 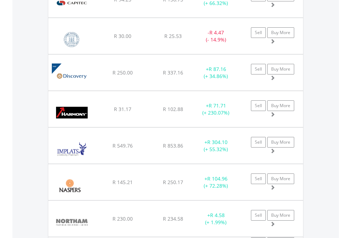 I want to click on span: R 250.00, so click(x=122, y=72).